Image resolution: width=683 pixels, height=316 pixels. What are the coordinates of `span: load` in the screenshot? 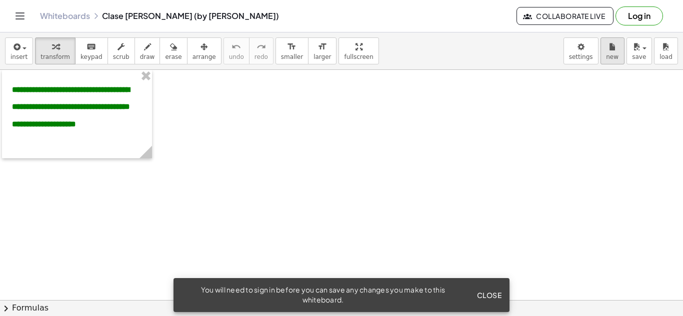 It's located at (666, 57).